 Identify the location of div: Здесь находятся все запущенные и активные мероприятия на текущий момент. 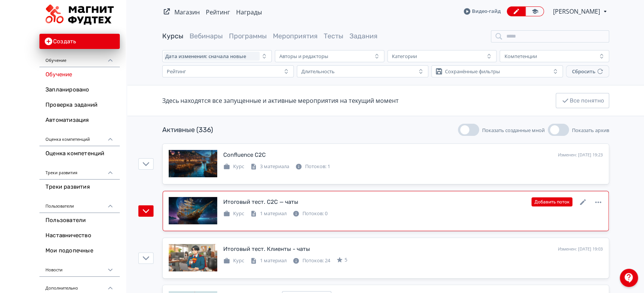
(280, 101).